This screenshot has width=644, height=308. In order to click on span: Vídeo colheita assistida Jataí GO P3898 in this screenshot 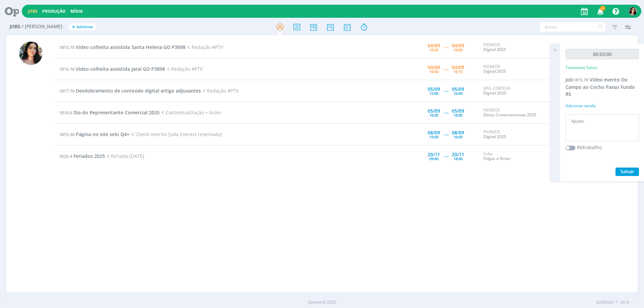, I will do `click(121, 69)`.